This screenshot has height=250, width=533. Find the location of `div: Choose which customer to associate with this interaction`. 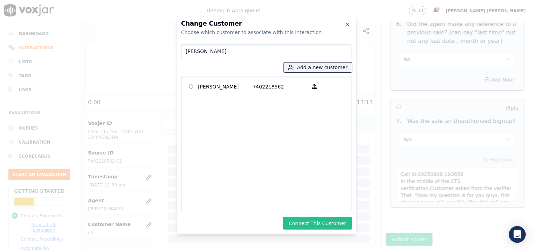

div: Choose which customer to associate with this interaction is located at coordinates (267, 32).